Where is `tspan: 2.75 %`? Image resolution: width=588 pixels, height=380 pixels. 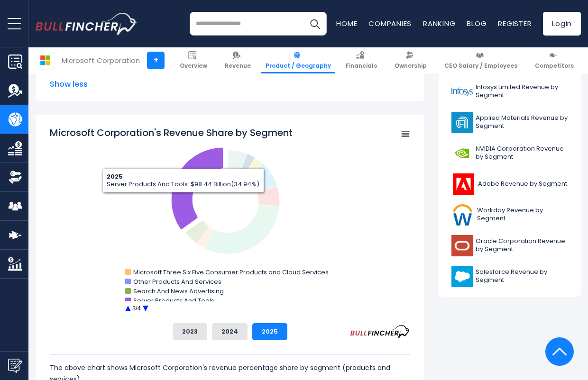
tspan: 2.75 % is located at coordinates (250, 173).